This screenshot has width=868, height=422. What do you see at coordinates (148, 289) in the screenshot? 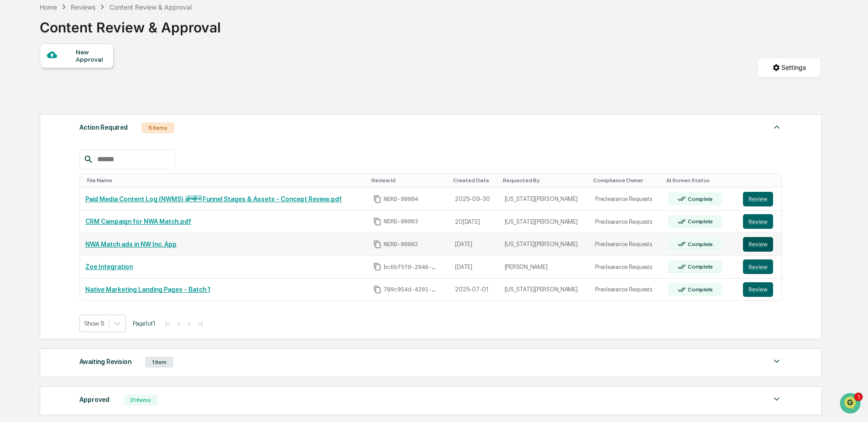
I see `a: Native Marketing Landing Pages - Batch 1` at bounding box center [148, 289].